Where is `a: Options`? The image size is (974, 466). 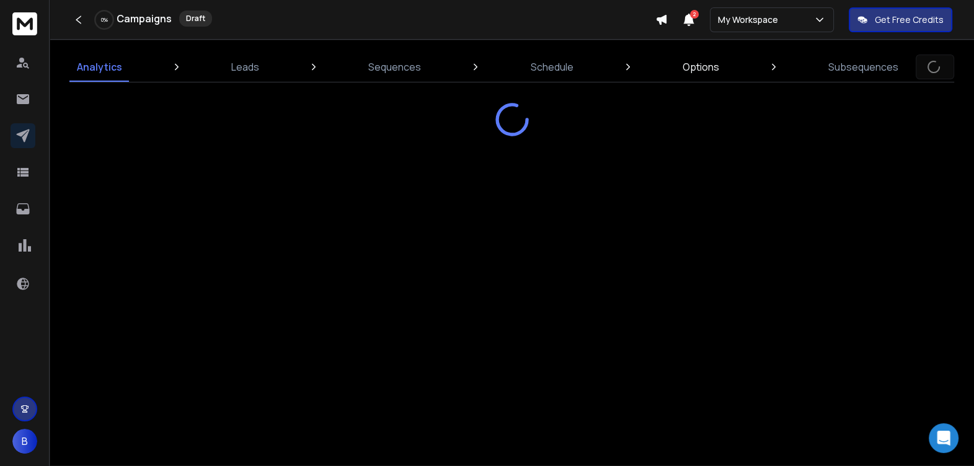
a: Options is located at coordinates (700, 67).